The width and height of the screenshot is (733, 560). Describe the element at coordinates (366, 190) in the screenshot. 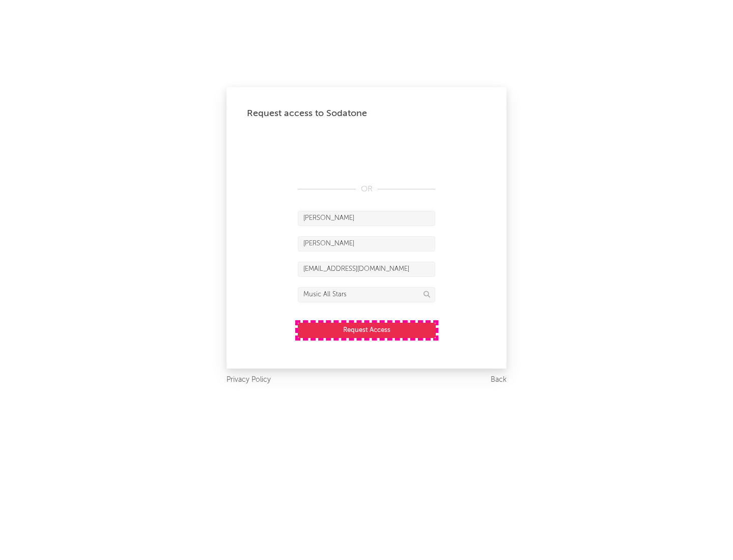

I see `div: OR` at that location.